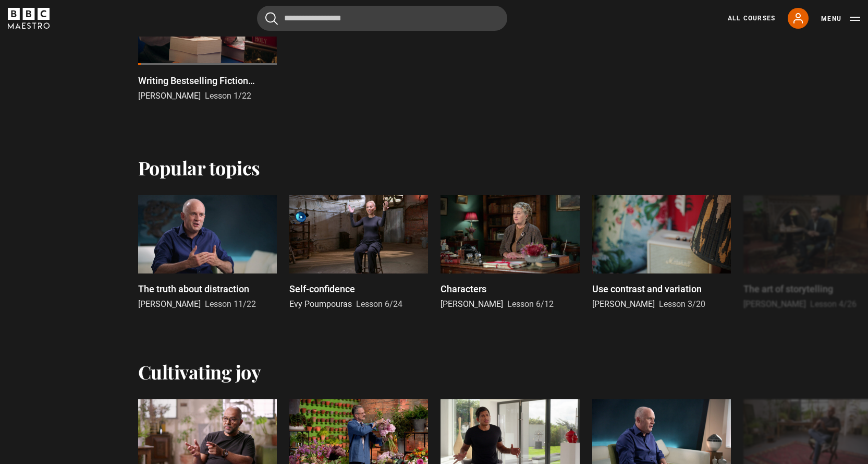 The image size is (868, 464). I want to click on svg: BBC Maestro, so click(28, 18).